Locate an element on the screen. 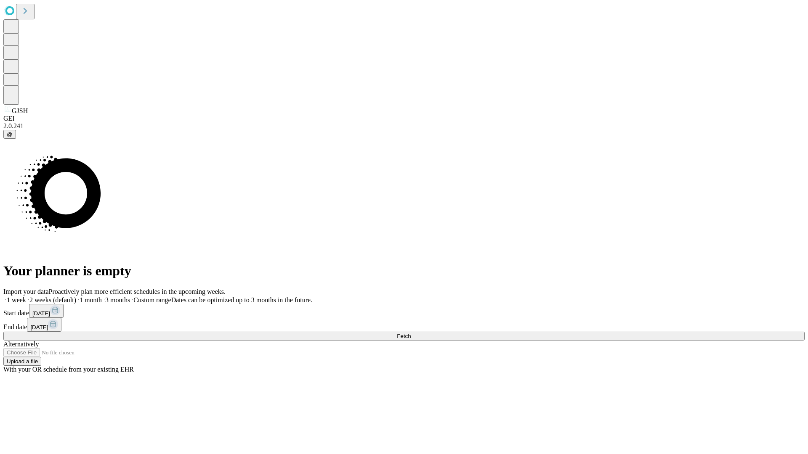 Image resolution: width=808 pixels, height=454 pixels. div: GEI is located at coordinates (404, 119).